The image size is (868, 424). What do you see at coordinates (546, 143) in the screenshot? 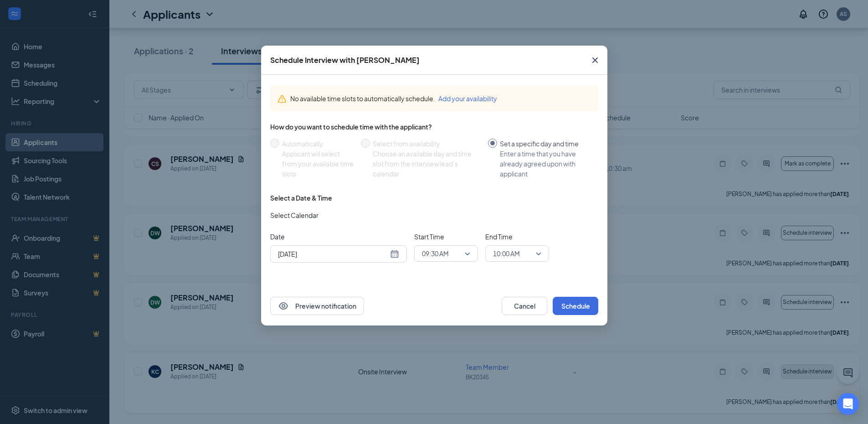
I see `div: Set a specific day and time` at bounding box center [546, 143].